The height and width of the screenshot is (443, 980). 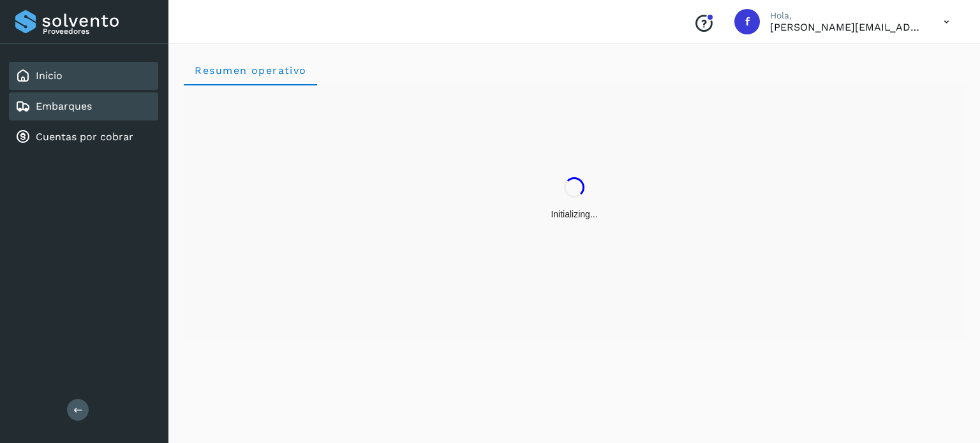 I want to click on p: Hola,, so click(x=847, y=16).